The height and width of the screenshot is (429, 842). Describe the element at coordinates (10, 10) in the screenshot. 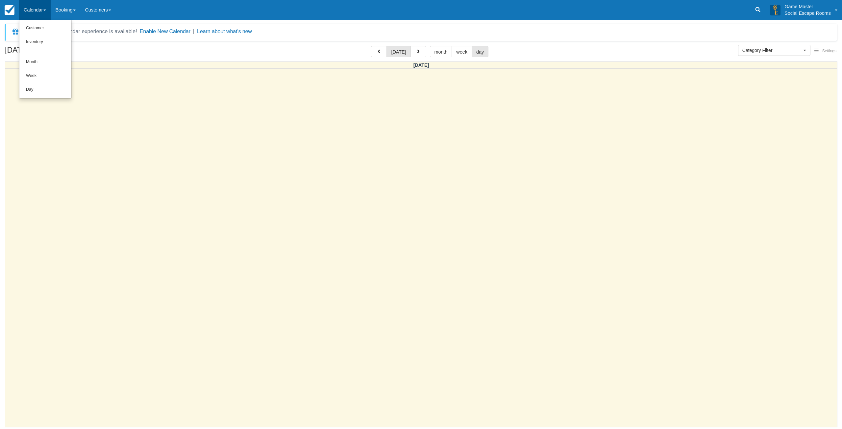

I see `img: checkfront-main-nav-mini-logo.png` at that location.